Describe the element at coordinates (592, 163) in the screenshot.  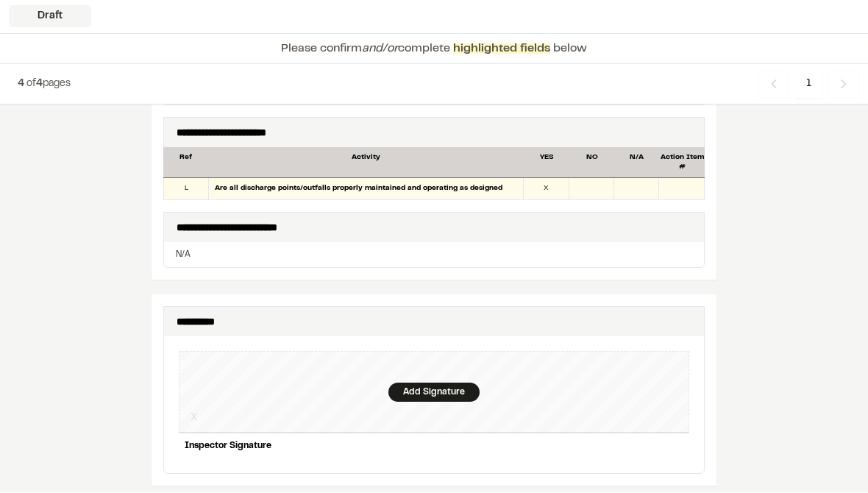
I see `div: NO` at that location.